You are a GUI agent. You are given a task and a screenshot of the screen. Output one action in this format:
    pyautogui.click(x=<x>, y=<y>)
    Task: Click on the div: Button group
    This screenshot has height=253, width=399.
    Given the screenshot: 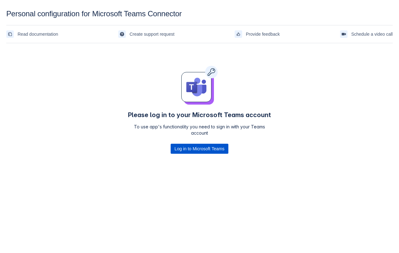 What is the action you would take?
    pyautogui.click(x=199, y=149)
    